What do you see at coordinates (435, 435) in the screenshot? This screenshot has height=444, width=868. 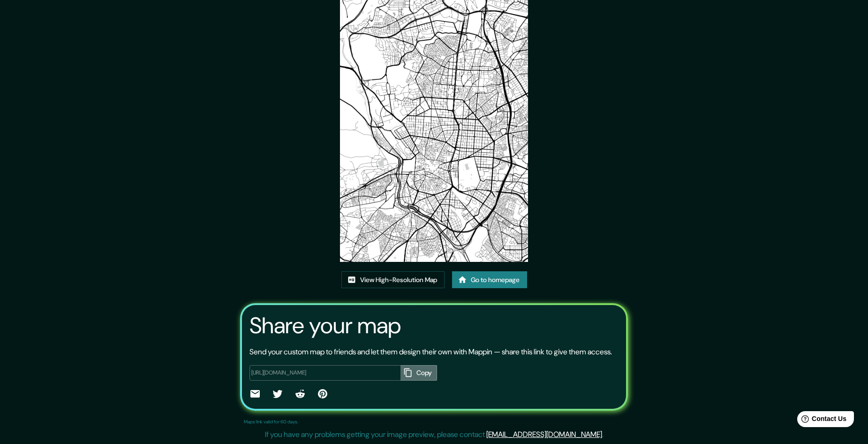 I see `p: If you have any problems getting your image preview, please contact .` at bounding box center [435, 435].